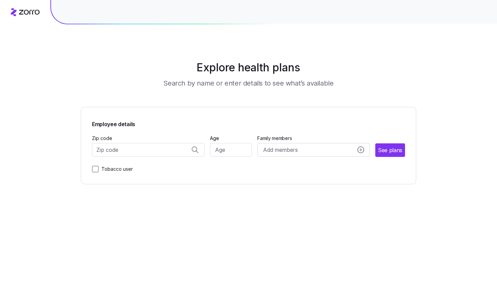  Describe the element at coordinates (390, 150) in the screenshot. I see `button: See plans` at that location.